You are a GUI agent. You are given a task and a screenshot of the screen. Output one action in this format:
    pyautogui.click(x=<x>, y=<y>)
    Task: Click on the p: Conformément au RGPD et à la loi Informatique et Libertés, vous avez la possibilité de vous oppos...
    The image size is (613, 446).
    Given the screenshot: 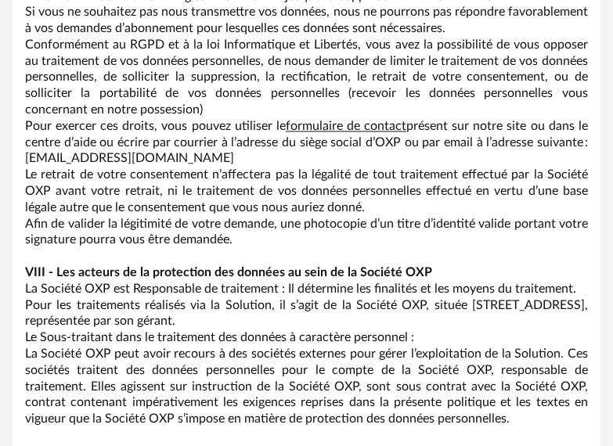 What is the action you would take?
    pyautogui.click(x=306, y=77)
    